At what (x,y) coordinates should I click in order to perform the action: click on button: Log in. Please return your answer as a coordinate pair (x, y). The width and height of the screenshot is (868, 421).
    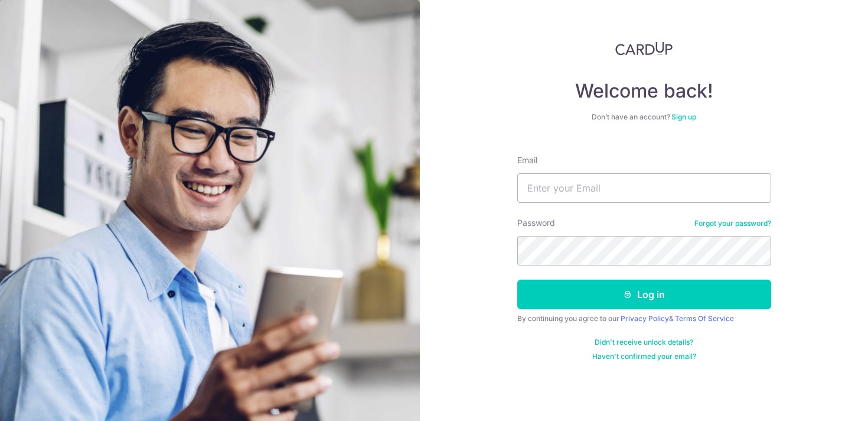
    Looking at the image, I should click on (644, 294).